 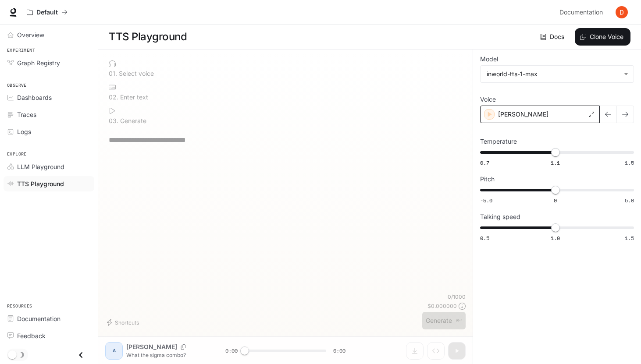 I want to click on p: Generate, so click(x=133, y=121).